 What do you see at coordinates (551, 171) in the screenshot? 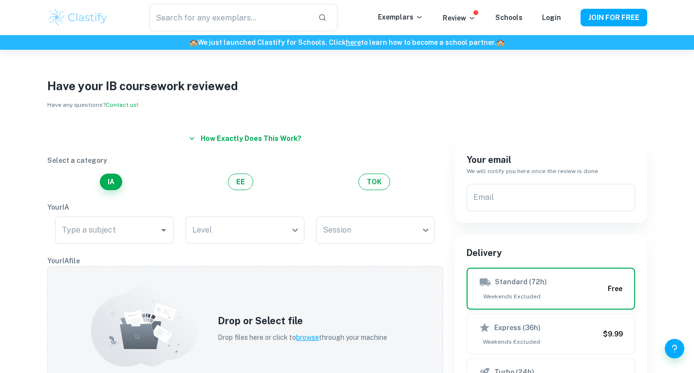
I see `h6: We will notify you here once the review is done` at bounding box center [551, 171].